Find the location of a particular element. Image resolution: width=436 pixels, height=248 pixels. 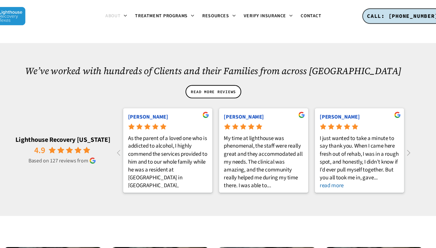

rp-review-name: Noah Carrillo is located at coordinates (264, 107).